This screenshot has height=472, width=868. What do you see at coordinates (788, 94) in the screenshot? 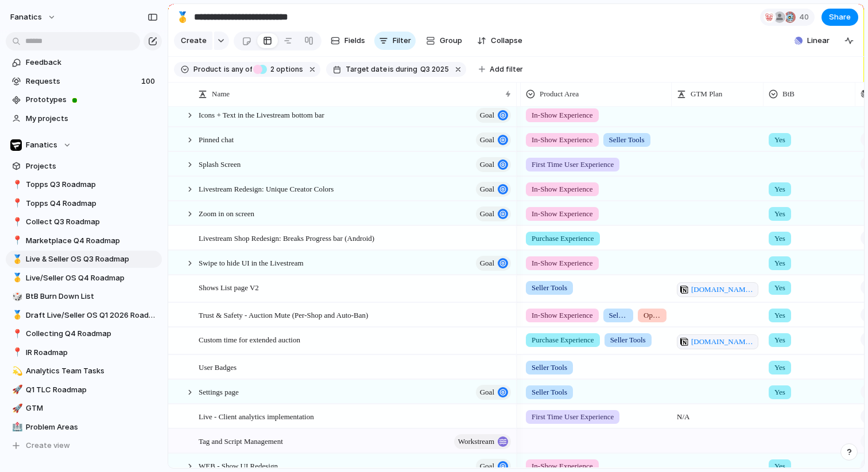
I see `span: BtB` at bounding box center [788, 94].